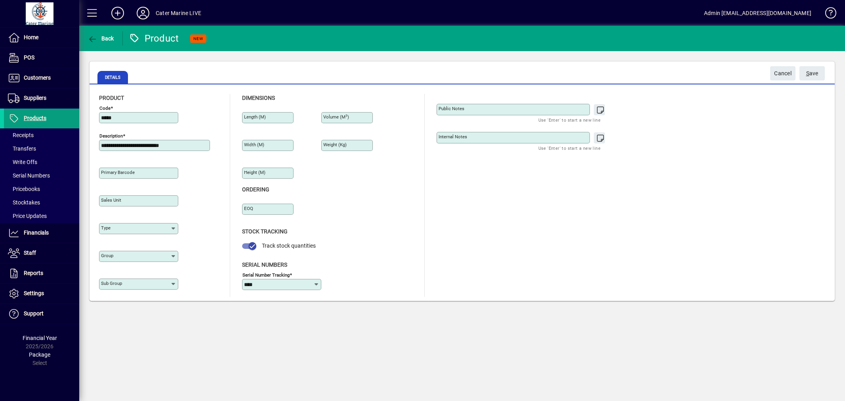 This screenshot has width=845, height=401. What do you see at coordinates (40, 355) in the screenshot?
I see `span: Package` at bounding box center [40, 355].